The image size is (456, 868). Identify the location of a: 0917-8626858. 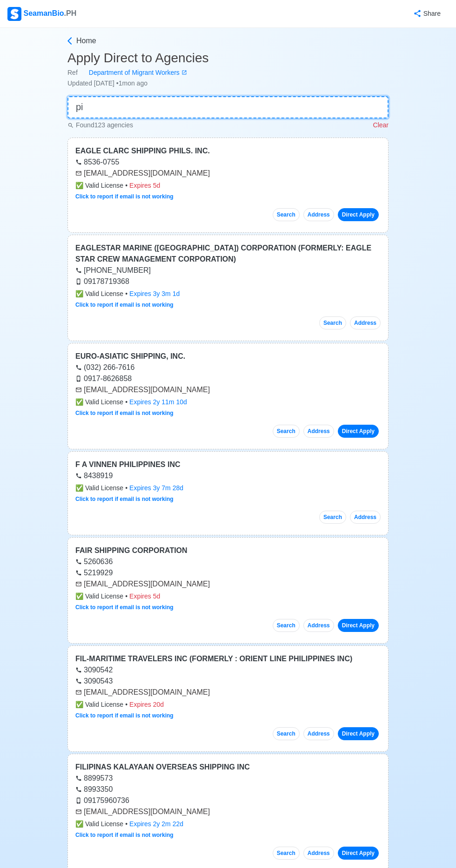
(103, 378).